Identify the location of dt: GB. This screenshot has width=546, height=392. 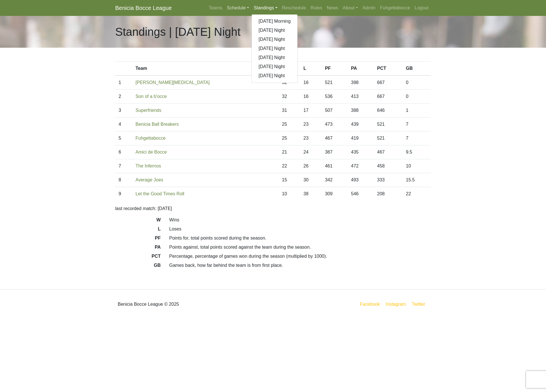
(138, 267).